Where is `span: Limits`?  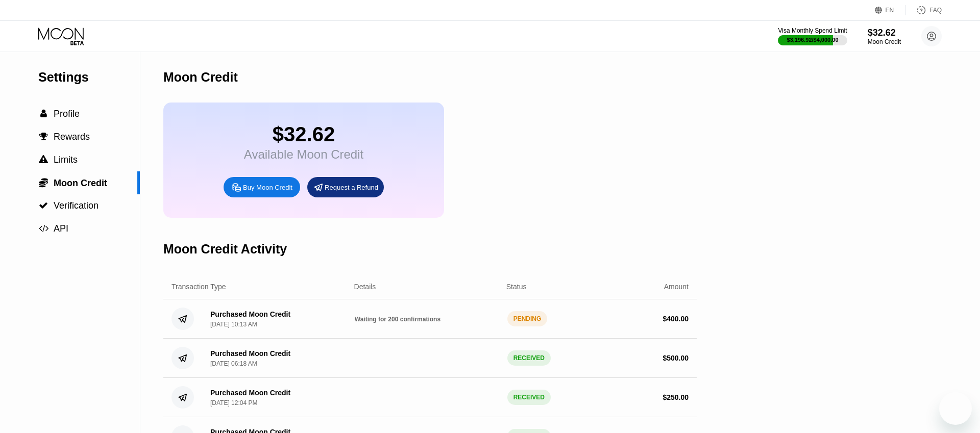 span: Limits is located at coordinates (65, 160).